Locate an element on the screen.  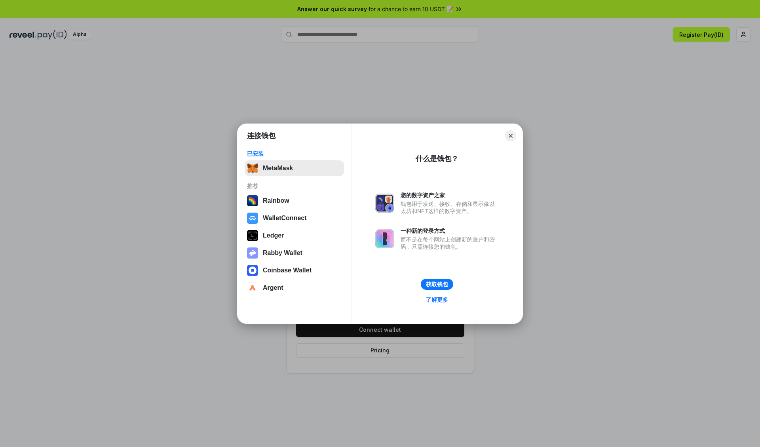
div: Ledger is located at coordinates (273, 236).